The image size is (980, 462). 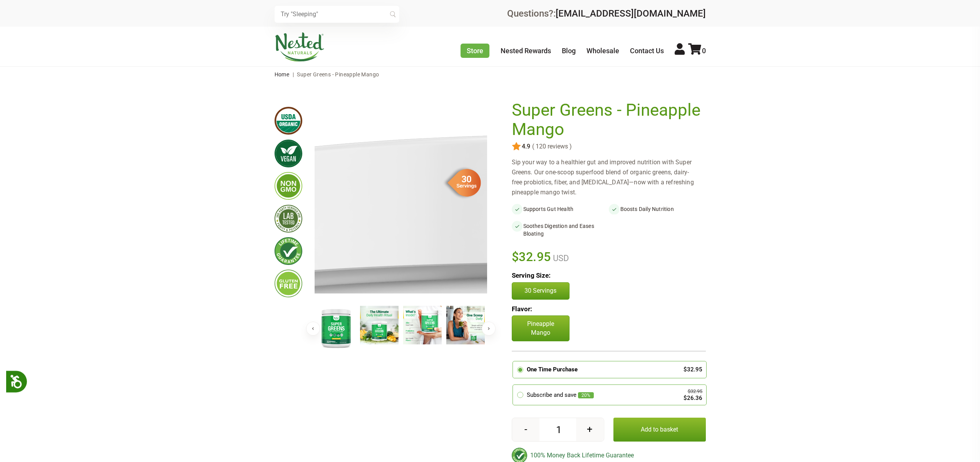 I want to click on a: 0, so click(x=697, y=50).